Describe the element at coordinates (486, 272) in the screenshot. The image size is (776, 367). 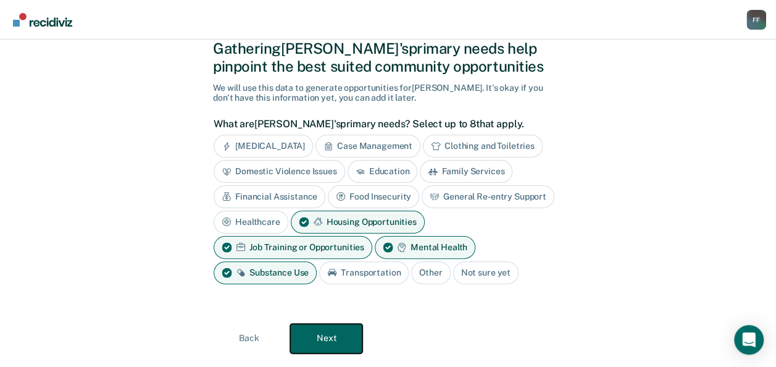
I see `div: Not sure yet` at that location.